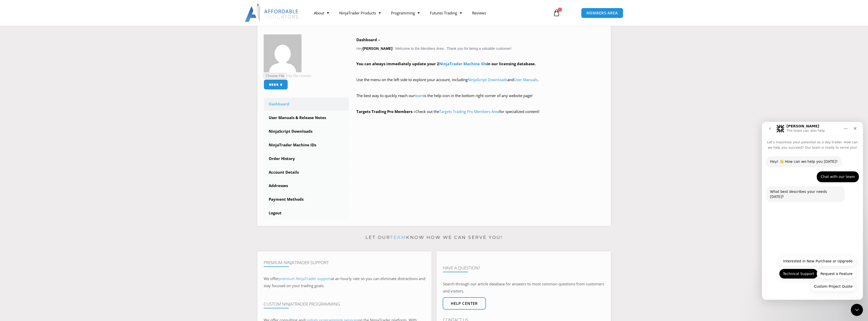 This screenshot has height=321, width=868. What do you see at coordinates (307, 104) in the screenshot?
I see `a: Dashboard` at bounding box center [307, 104].